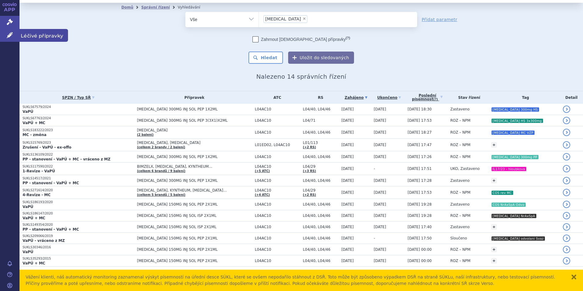 This screenshot has height=291, width=583. Describe the element at coordinates (78, 225) in the screenshot. I see `p: SUKLS149354/2020` at that location.